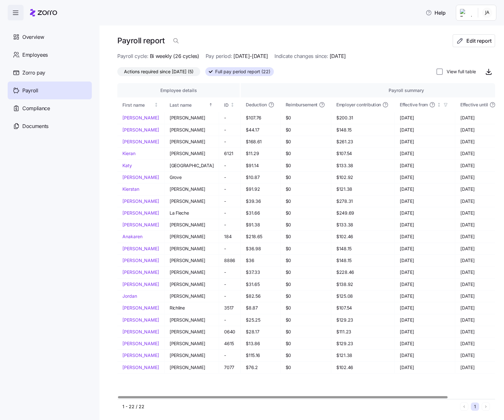  What do you see at coordinates (473, 41) in the screenshot?
I see `button: Edit report` at bounding box center [473, 41].